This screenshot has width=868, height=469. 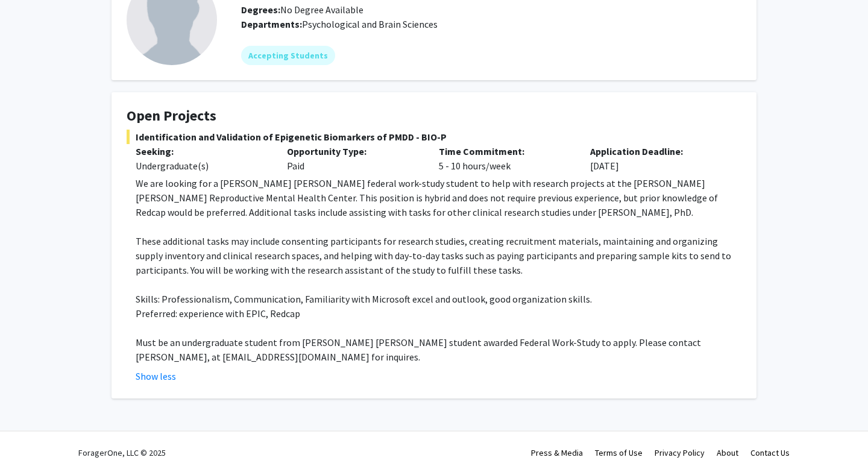 I want to click on p: Application Deadline:, so click(x=656, y=152).